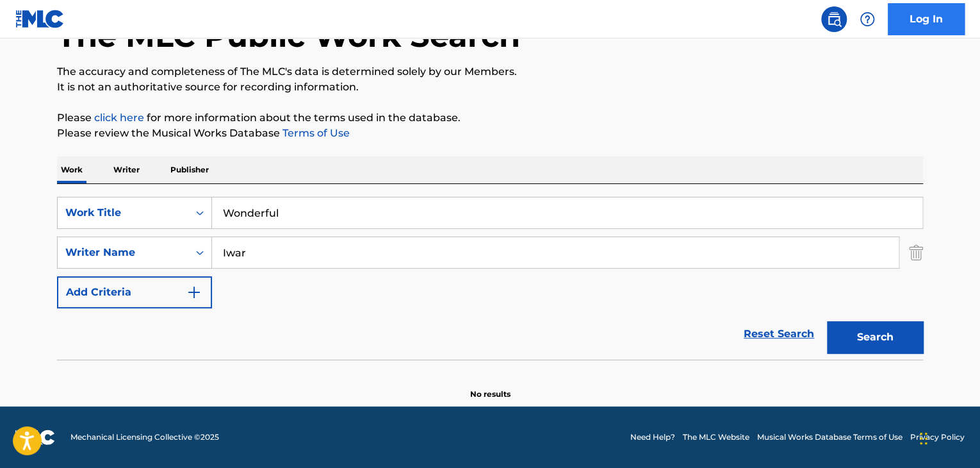 The width and height of the screenshot is (980, 468). I want to click on p: Please for more information about the terms used in the database., so click(490, 117).